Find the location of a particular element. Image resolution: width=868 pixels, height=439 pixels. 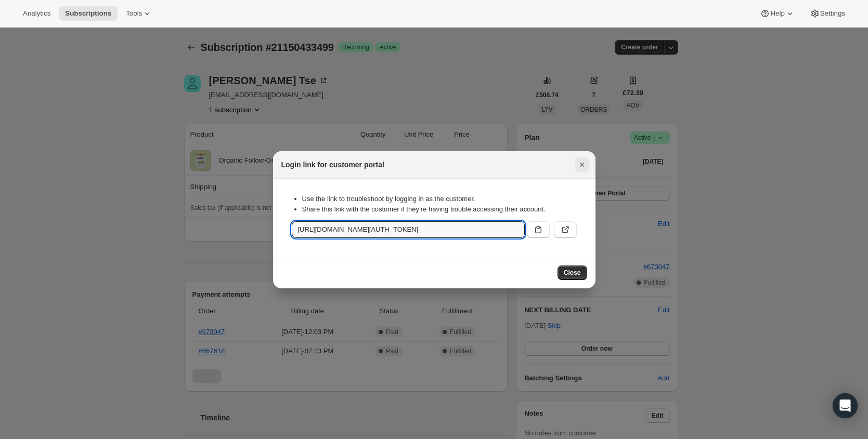

span: Help is located at coordinates (777, 13).